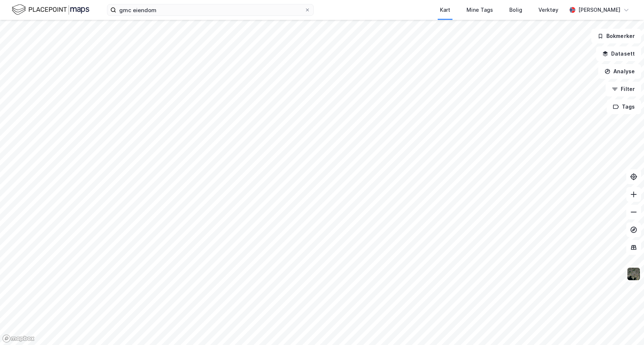 The image size is (644, 345). What do you see at coordinates (616, 36) in the screenshot?
I see `button: Bokmerker` at bounding box center [616, 36].